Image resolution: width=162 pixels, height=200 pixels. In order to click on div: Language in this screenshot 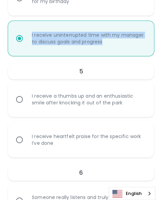, I will do `click(132, 193)`.